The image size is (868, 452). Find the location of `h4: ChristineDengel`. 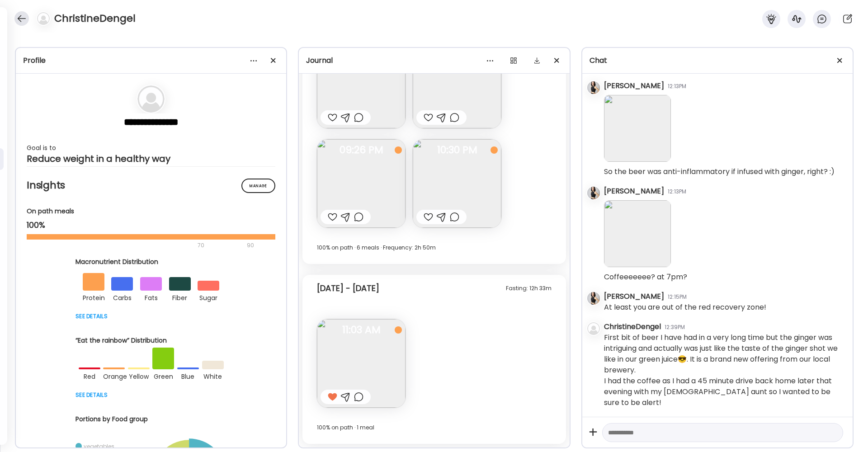

h4: ChristineDengel is located at coordinates (95, 18).